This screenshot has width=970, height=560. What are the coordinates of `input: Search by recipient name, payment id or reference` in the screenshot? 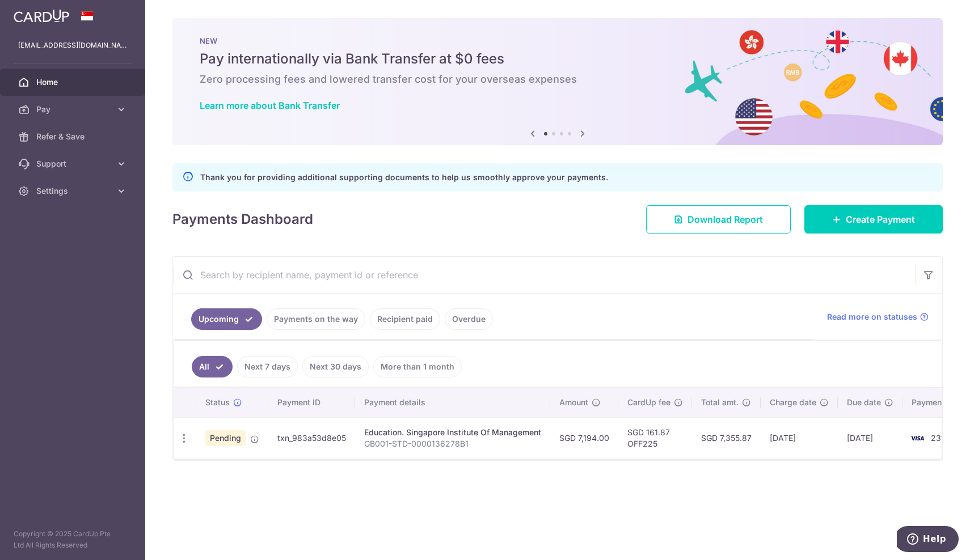 It's located at (544, 275).